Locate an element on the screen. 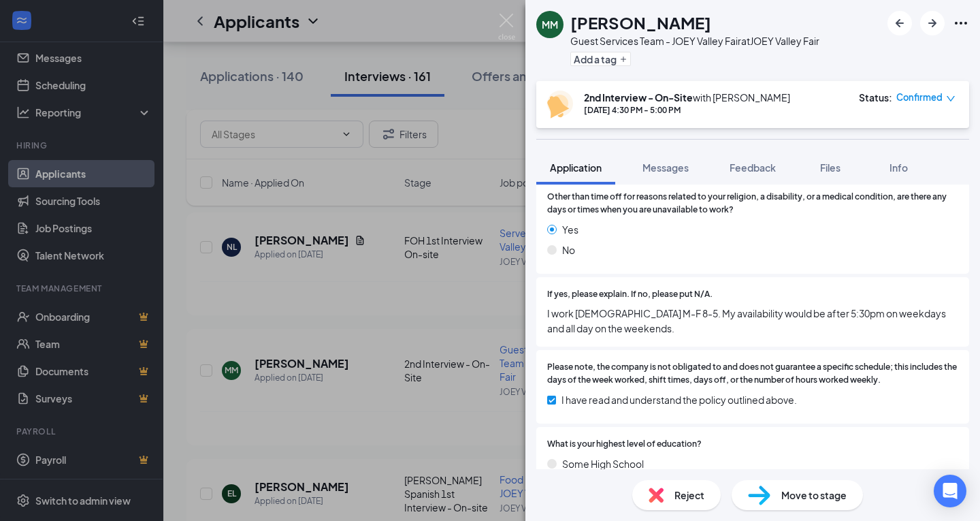  svg: Plus is located at coordinates (624, 59).